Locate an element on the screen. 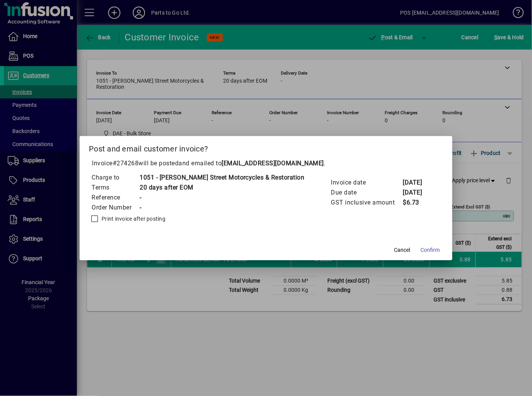 The height and width of the screenshot is (396, 532). button: Cancel is located at coordinates (402, 250).